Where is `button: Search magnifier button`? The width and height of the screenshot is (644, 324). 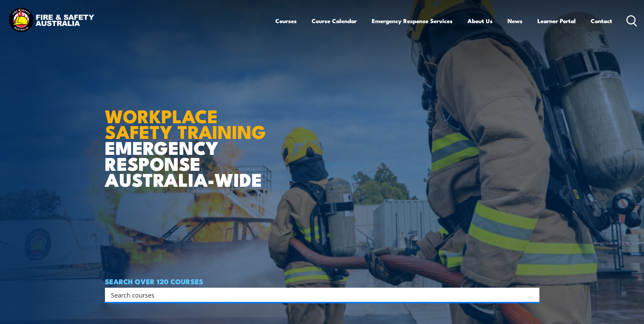 button: Search magnifier button is located at coordinates (532, 295).